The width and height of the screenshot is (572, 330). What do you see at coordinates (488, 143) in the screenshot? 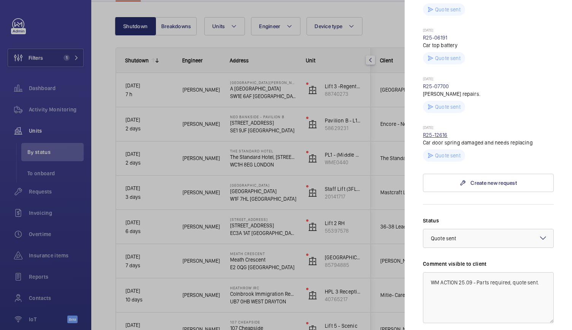
I see `p: Car door spring damaged and needs replacing` at bounding box center [488, 143].